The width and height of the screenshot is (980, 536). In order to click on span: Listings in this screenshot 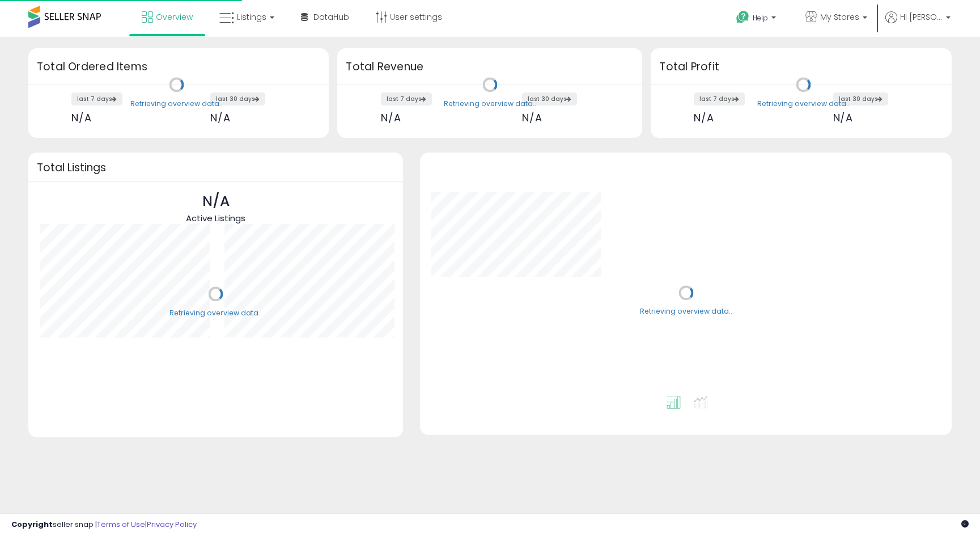, I will do `click(252, 17)`.